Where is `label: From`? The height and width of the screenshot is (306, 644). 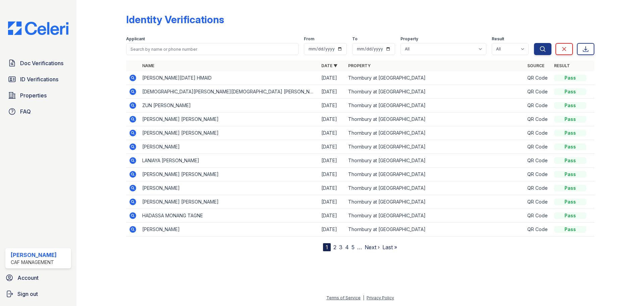
label: From is located at coordinates (309, 39).